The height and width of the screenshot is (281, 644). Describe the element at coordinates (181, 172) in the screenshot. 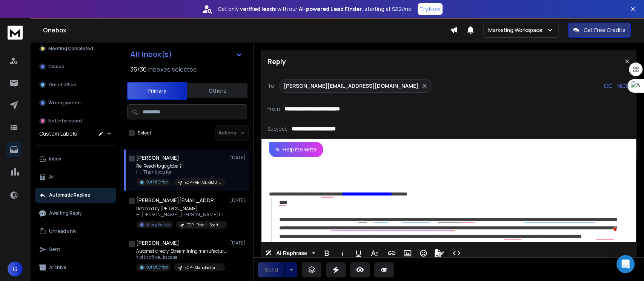

I see `p: Hi , Thank you for` at that location.